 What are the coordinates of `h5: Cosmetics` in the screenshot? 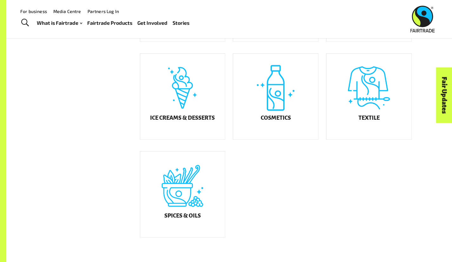 It's located at (276, 118).